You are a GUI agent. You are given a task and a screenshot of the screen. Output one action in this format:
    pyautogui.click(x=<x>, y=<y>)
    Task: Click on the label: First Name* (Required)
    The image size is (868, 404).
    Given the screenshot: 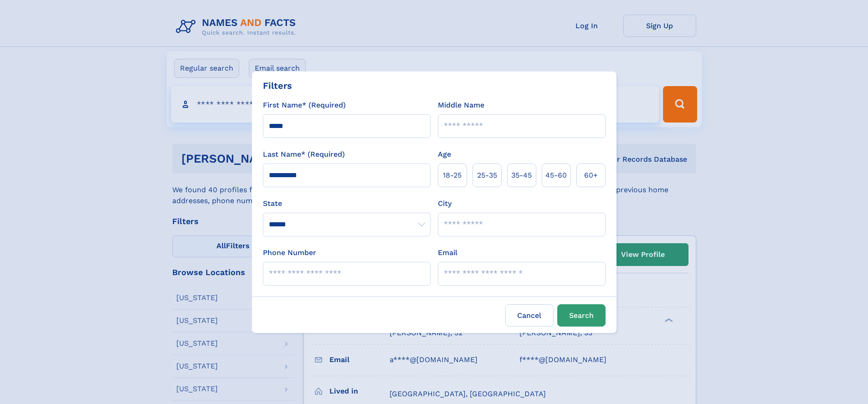 What is the action you would take?
    pyautogui.click(x=304, y=106)
    